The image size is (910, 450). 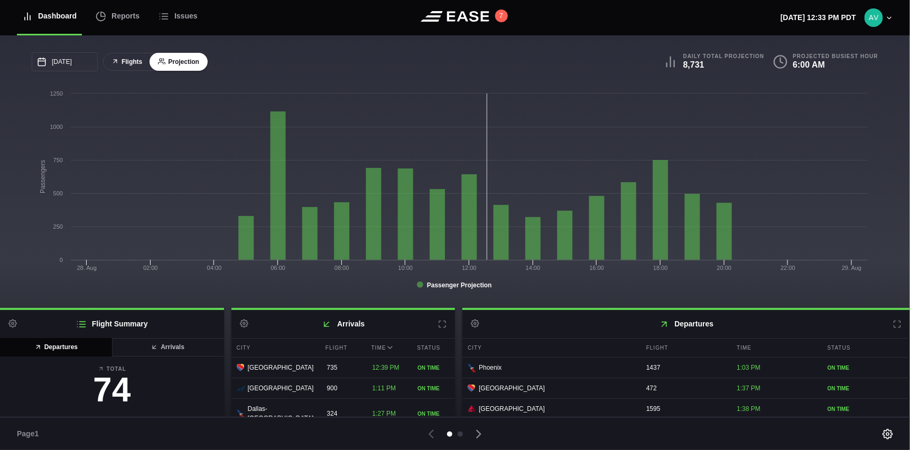 What do you see at coordinates (58, 193) in the screenshot?
I see `text: 500` at bounding box center [58, 193].